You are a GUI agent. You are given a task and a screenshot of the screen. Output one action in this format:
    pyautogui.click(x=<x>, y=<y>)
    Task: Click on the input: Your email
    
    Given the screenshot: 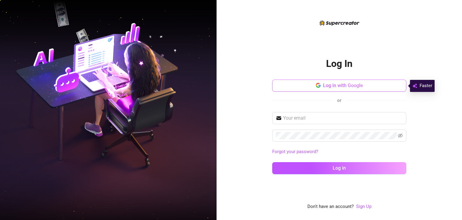 What is the action you would take?
    pyautogui.click(x=343, y=118)
    